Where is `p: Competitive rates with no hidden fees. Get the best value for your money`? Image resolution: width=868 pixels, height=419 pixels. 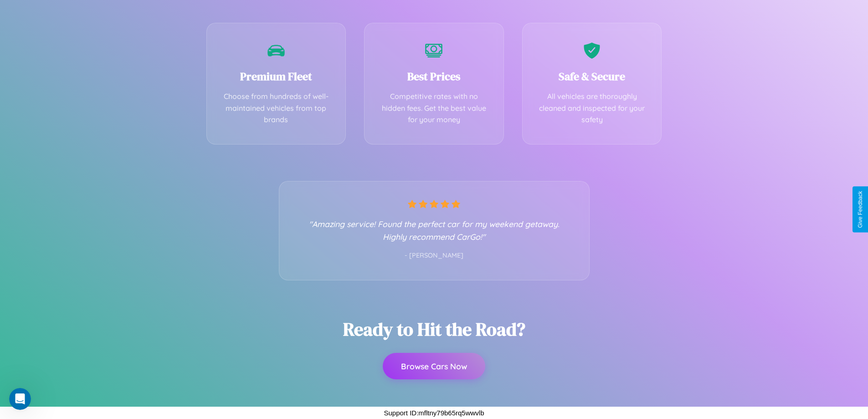
p: Competitive rates with no hidden fees. Get the best value for your money is located at coordinates (434, 108).